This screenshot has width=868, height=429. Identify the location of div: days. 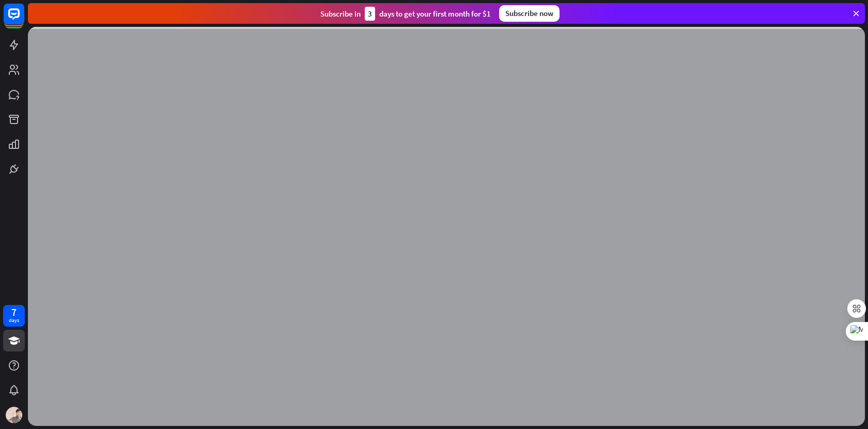
(14, 321).